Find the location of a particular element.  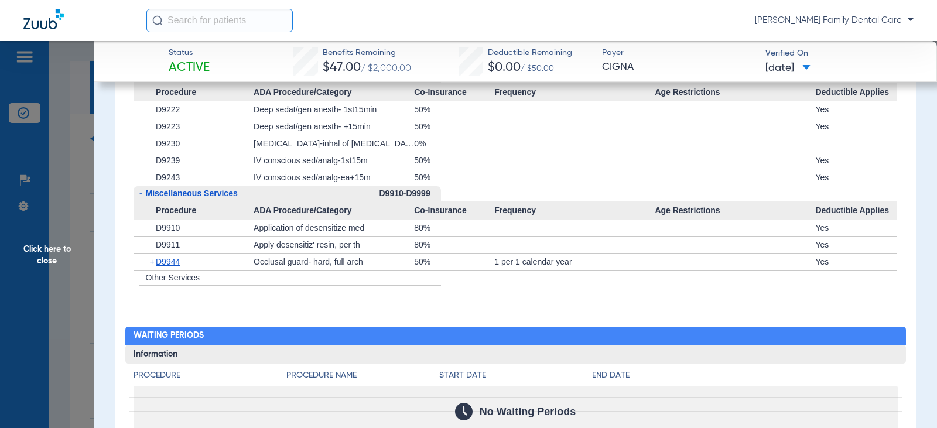

span: No Waiting Periods is located at coordinates (527, 412).